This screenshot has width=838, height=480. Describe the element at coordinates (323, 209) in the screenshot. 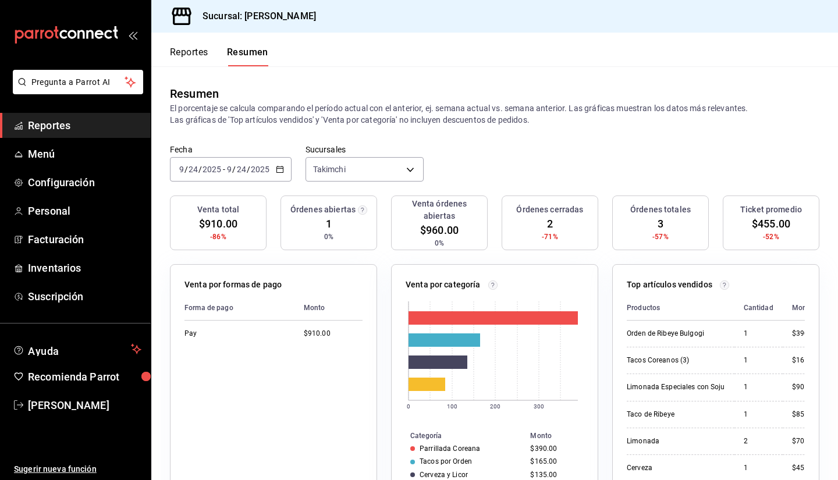

I see `h3: Órdenes abiertas` at that location.